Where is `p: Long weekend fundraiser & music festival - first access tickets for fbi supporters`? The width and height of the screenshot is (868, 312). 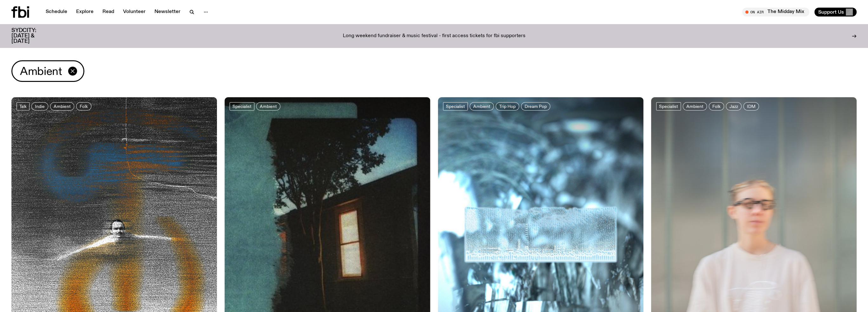 p: Long weekend fundraiser & music festival - first access tickets for fbi supporters is located at coordinates (434, 36).